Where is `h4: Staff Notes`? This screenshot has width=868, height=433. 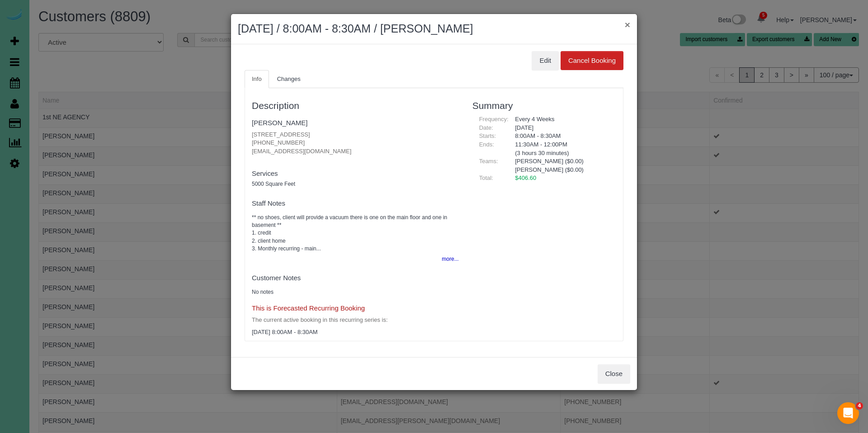
h4: Staff Notes is located at coordinates (355, 203).